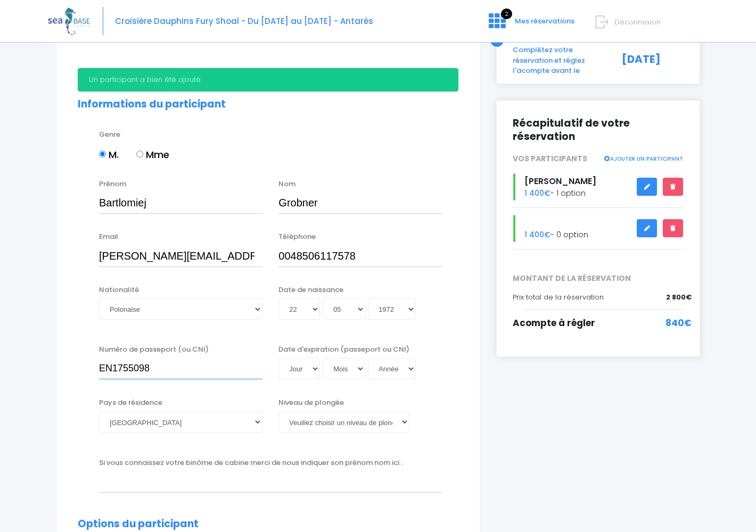 This screenshot has width=756, height=532. What do you see at coordinates (598, 278) in the screenshot?
I see `span: MONTANT DE LA RÉSERVATION` at bounding box center [598, 278].